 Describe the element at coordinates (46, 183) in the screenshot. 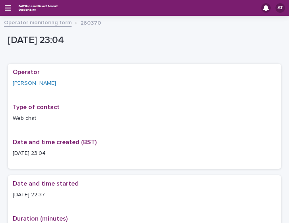

I see `span: Date and time started` at that location.